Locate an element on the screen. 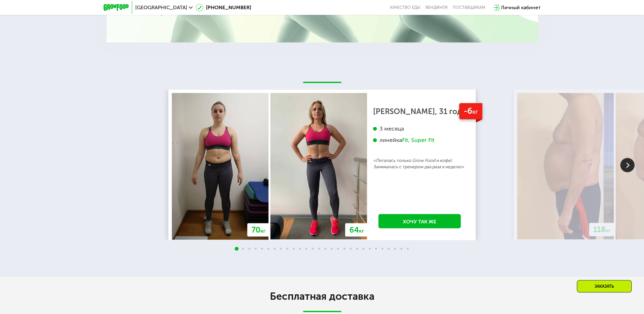 This screenshot has height=314, width=644. p: «Питалась только Grow Food и кофе) Занималась с тренером два раза в неделю» is located at coordinates (420, 163).